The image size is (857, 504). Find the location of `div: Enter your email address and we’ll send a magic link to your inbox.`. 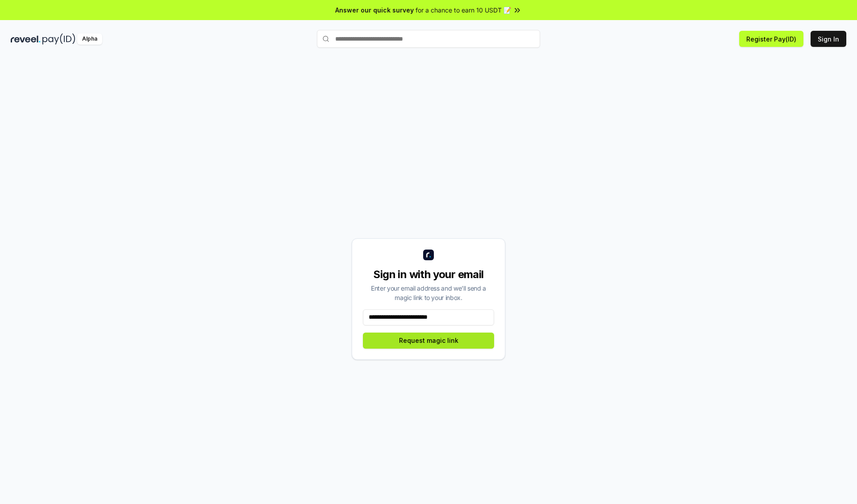

div: Enter your email address and we’ll send a magic link to your inbox. is located at coordinates (428, 293).